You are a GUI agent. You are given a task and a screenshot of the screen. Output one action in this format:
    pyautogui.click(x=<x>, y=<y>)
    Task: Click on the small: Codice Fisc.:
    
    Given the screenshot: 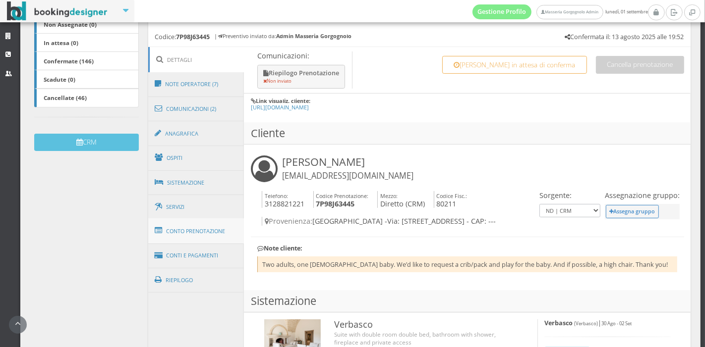 What is the action you would take?
    pyautogui.click(x=452, y=196)
    